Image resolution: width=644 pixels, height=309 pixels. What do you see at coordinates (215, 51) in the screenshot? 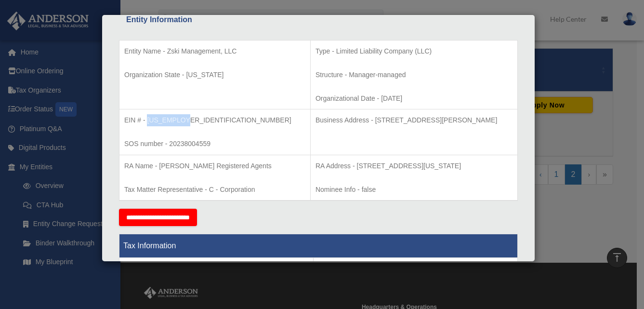
I see `p: Entity Name - Zski Management, LLC` at bounding box center [215, 51].